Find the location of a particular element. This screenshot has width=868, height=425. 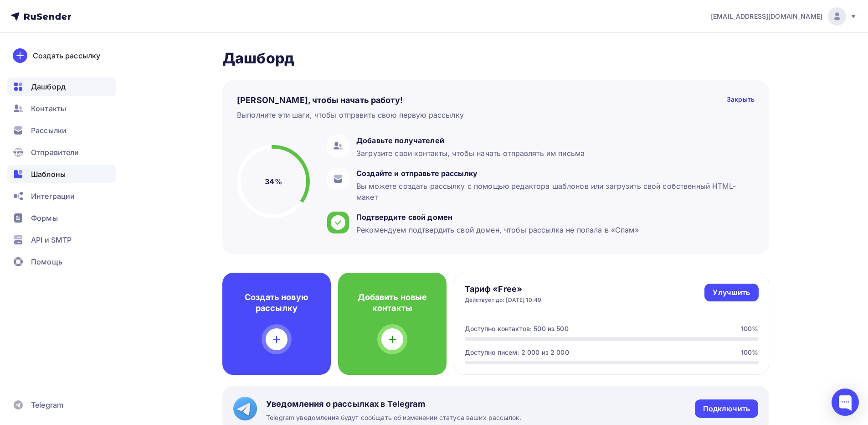

span: Telegram is located at coordinates (47, 405).